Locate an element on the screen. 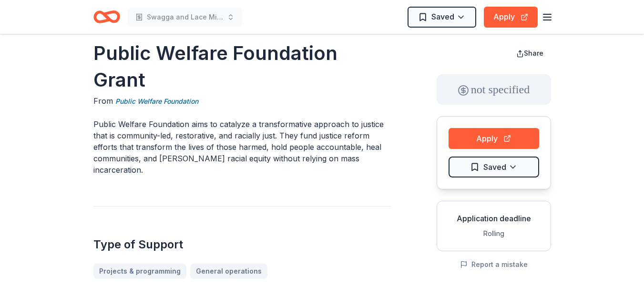 This screenshot has width=644, height=305. h1: Public Welfare Foundation Grant is located at coordinates (242, 67).